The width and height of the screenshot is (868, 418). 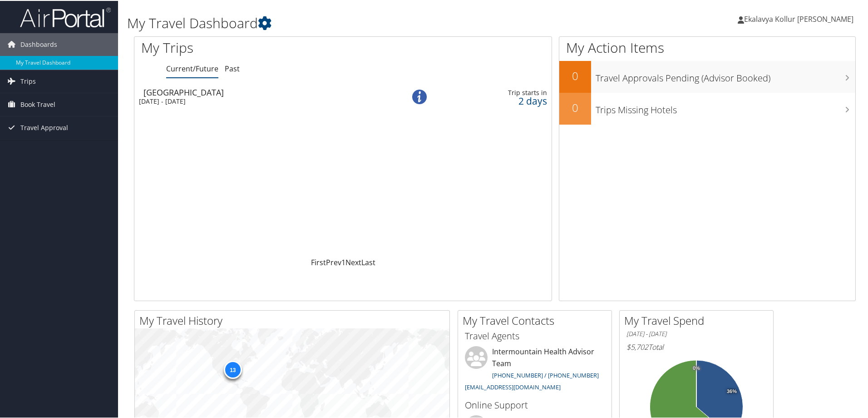 What do you see at coordinates (537, 320) in the screenshot?
I see `h2: My Travel Contacts` at bounding box center [537, 320].